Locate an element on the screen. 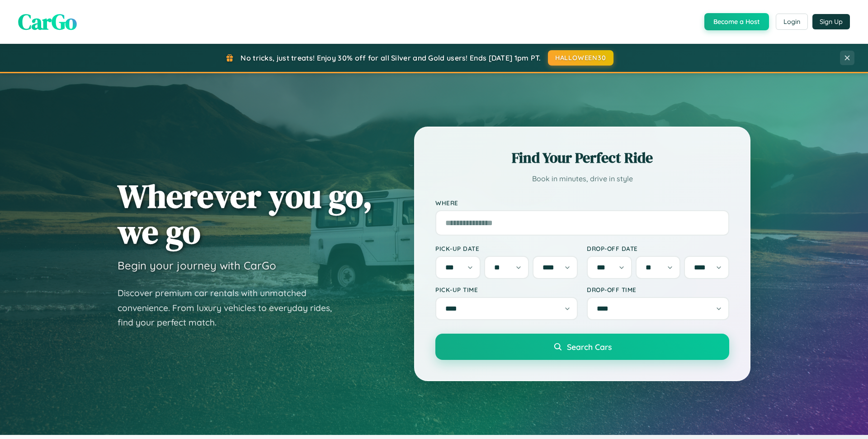 This screenshot has height=439, width=868. button: Login is located at coordinates (791, 22).